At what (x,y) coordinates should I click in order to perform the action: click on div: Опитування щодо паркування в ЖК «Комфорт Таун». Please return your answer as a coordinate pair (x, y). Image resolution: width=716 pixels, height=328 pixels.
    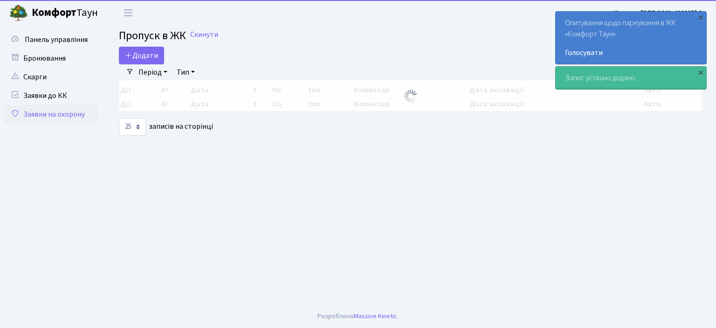
    Looking at the image, I should click on (631, 38).